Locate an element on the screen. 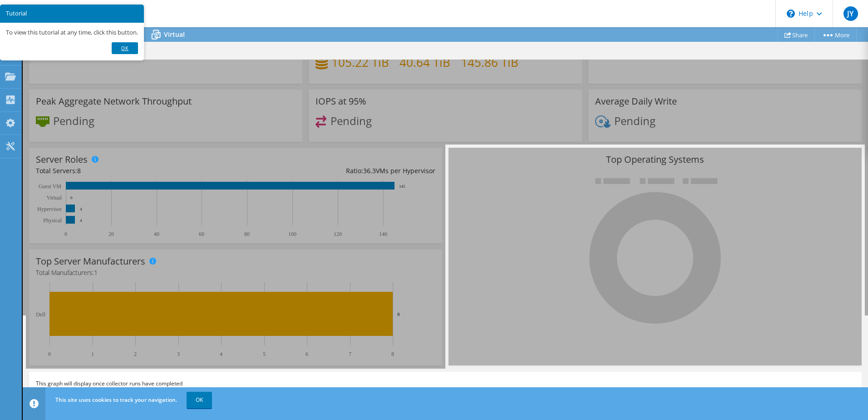  a: Share is located at coordinates (796, 34).